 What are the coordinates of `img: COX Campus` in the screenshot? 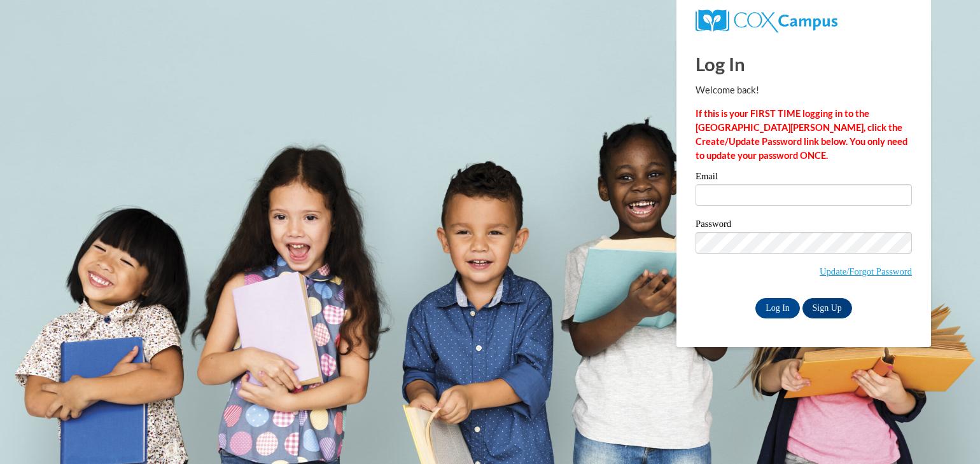 It's located at (766, 21).